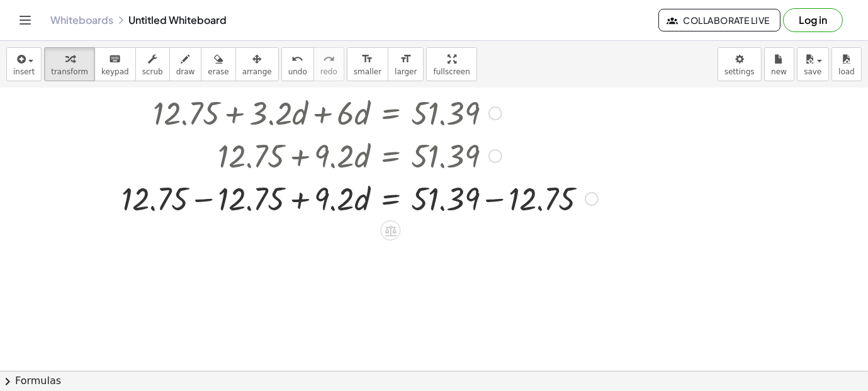 The height and width of the screenshot is (391, 868). Describe the element at coordinates (451, 64) in the screenshot. I see `button: fullscreen` at that location.